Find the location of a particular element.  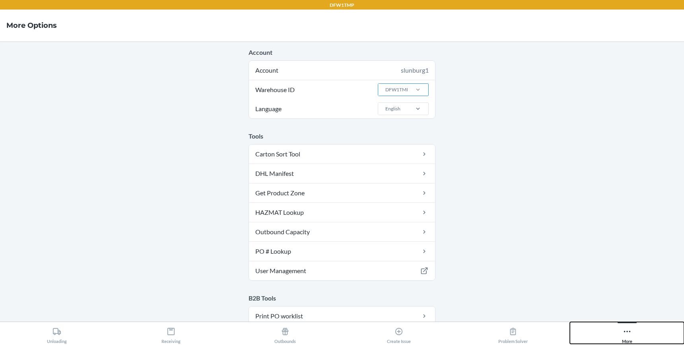

div: English is located at coordinates (393, 109).